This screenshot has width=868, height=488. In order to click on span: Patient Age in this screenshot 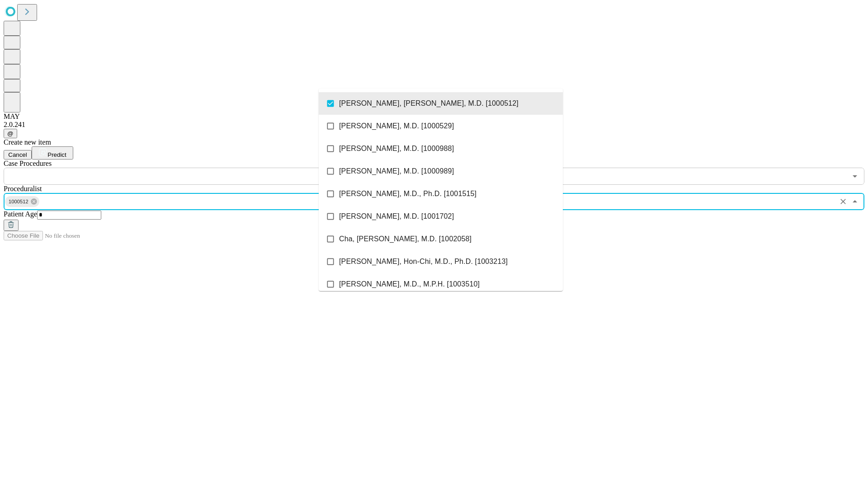, I will do `click(21, 214)`.